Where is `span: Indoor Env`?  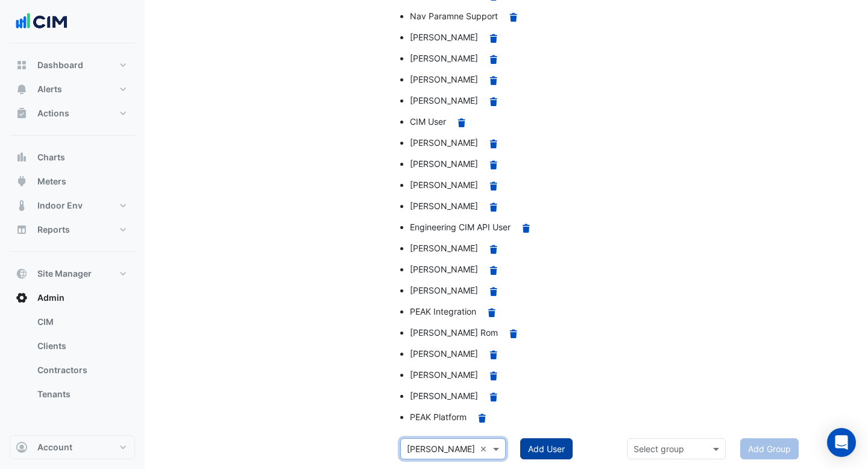 span: Indoor Env is located at coordinates (60, 206).